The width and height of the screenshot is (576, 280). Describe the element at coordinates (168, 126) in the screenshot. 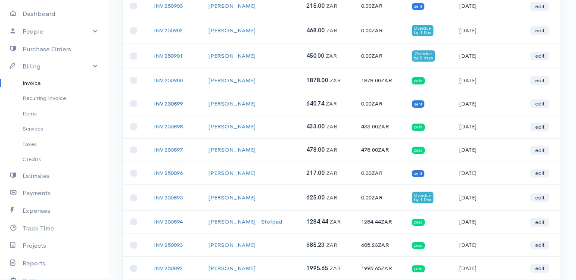

I see `a: INV 250898` at that location.